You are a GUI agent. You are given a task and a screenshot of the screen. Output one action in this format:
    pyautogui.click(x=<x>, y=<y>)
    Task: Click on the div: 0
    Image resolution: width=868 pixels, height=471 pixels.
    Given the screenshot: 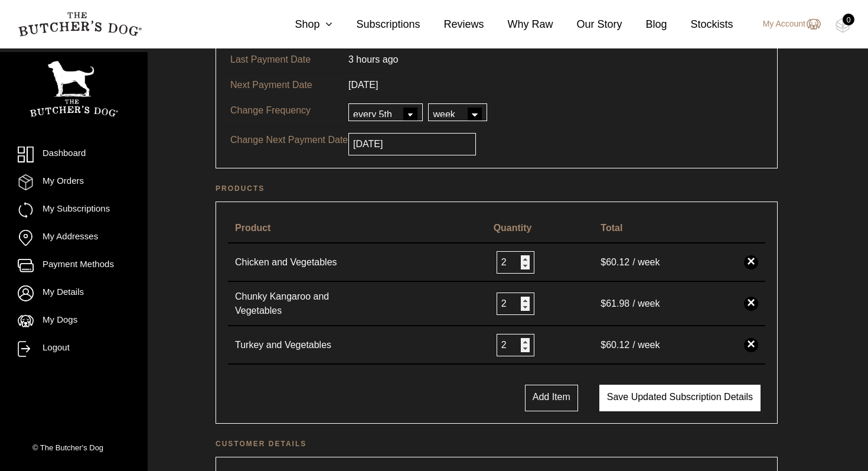 What is the action you would take?
    pyautogui.click(x=848, y=20)
    